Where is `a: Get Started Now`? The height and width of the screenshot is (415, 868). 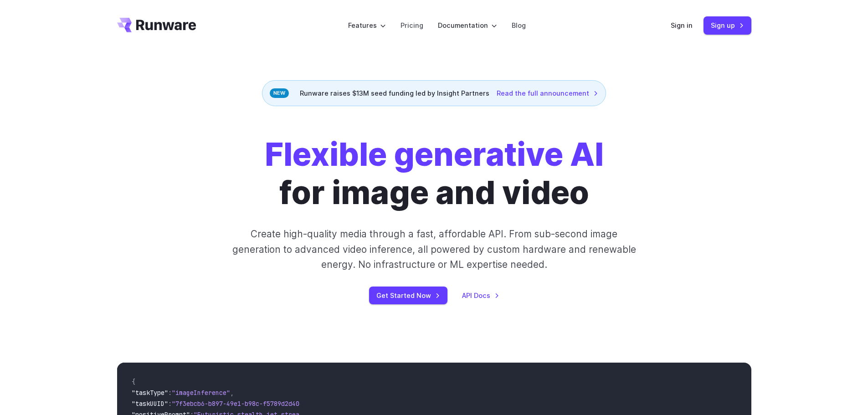
a: Get Started Now is located at coordinates (408, 295).